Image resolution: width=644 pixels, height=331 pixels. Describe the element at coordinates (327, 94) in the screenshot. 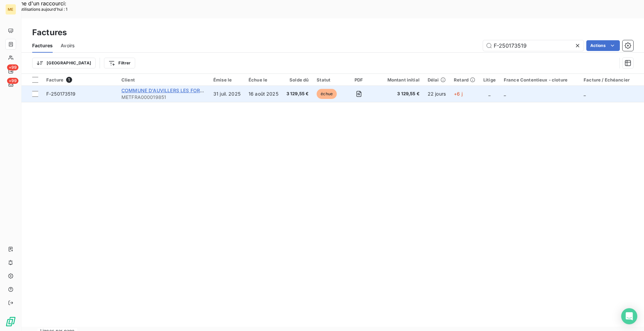

I see `span: échue` at that location.